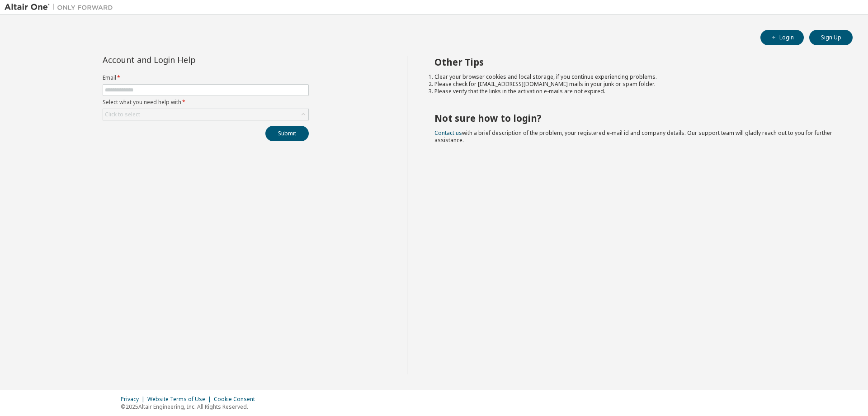  Describe the element at coordinates (61, 7) in the screenshot. I see `img: Altair One` at that location.